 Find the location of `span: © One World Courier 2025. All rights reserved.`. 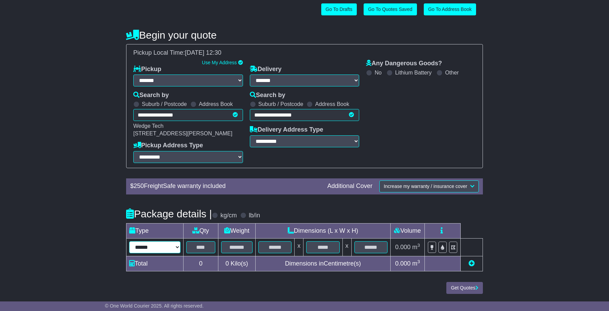

span: © One World Courier 2025. All rights reserved. is located at coordinates (154, 306).